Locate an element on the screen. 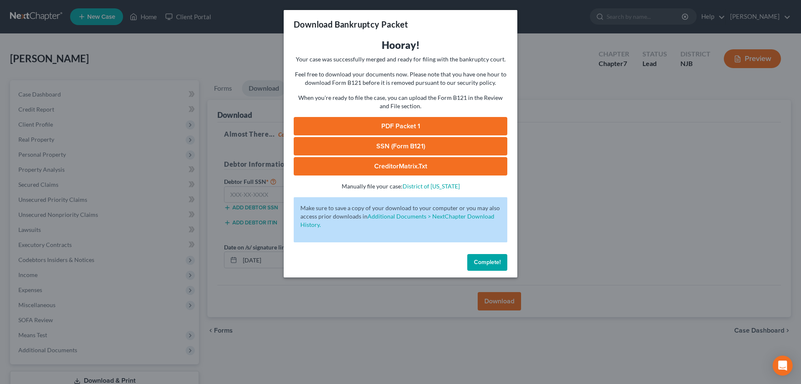 This screenshot has width=801, height=384. p: Feel free to download your documents now. Please note that you have one hour to download Form B12... is located at coordinates (401, 78).